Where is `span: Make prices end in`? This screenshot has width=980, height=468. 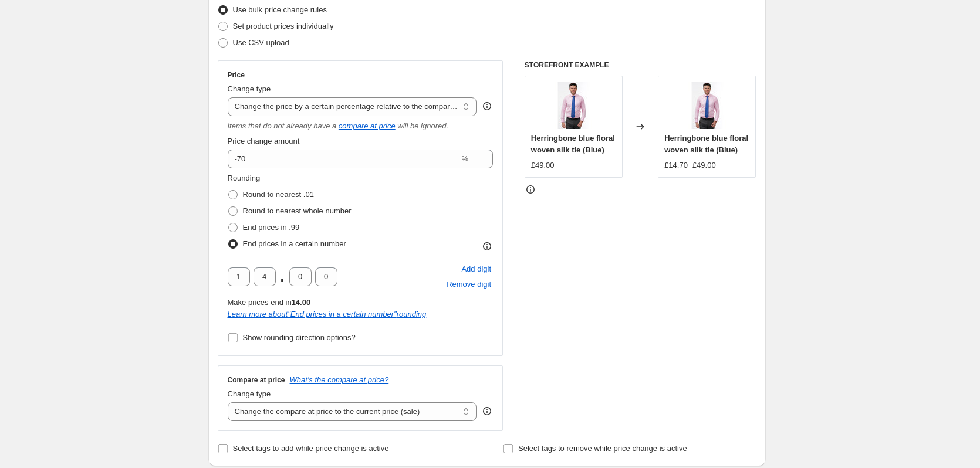 span: Make prices end in is located at coordinates (270, 302).